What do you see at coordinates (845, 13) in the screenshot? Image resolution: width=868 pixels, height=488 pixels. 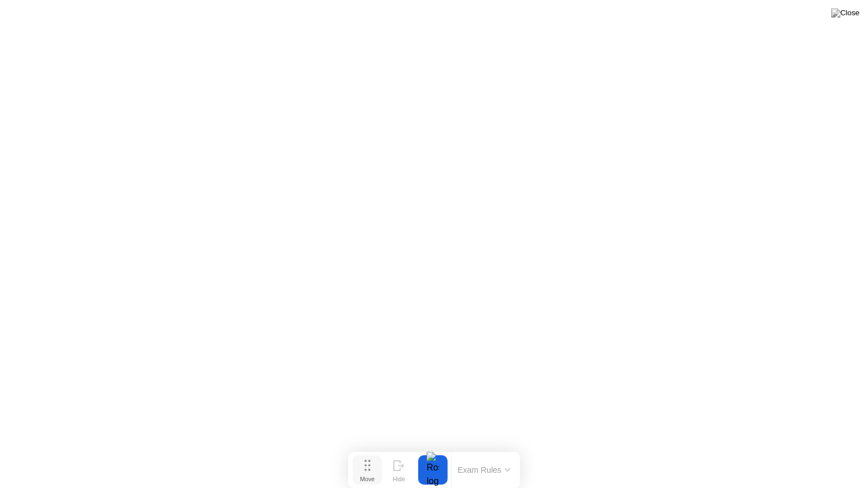 I see `img: Close` at bounding box center [845, 13].